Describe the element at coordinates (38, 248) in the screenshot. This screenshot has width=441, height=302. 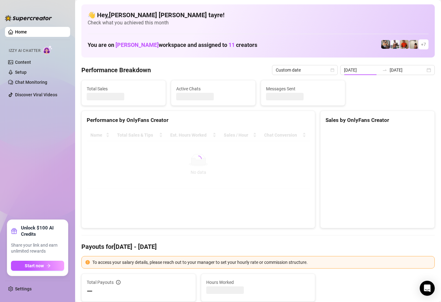
I see `span: Share your link and earn unlimited rewards` at that location.